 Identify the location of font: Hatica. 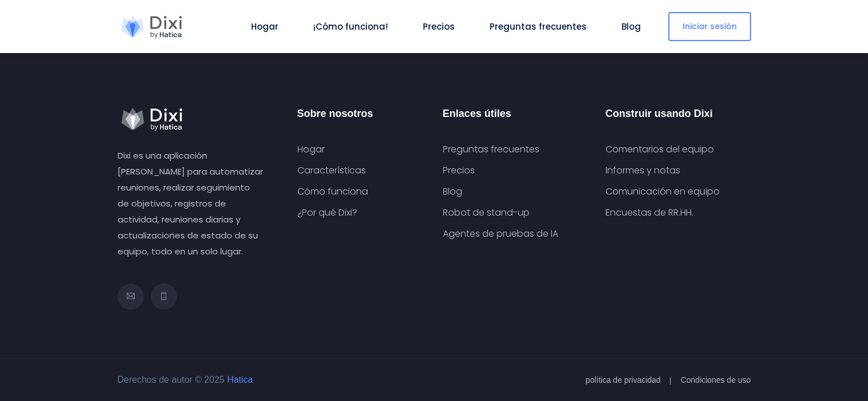
(239, 379).